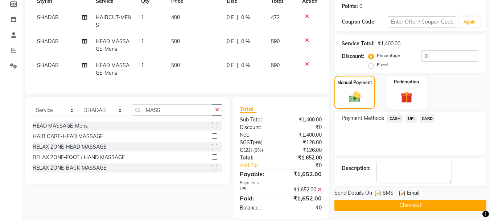  I want to click on button: Apply, so click(469, 22).